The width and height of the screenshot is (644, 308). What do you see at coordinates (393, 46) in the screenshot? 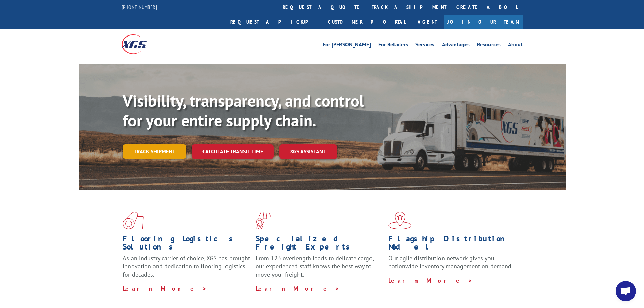
I see `a: For Retailers` at bounding box center [393, 46].